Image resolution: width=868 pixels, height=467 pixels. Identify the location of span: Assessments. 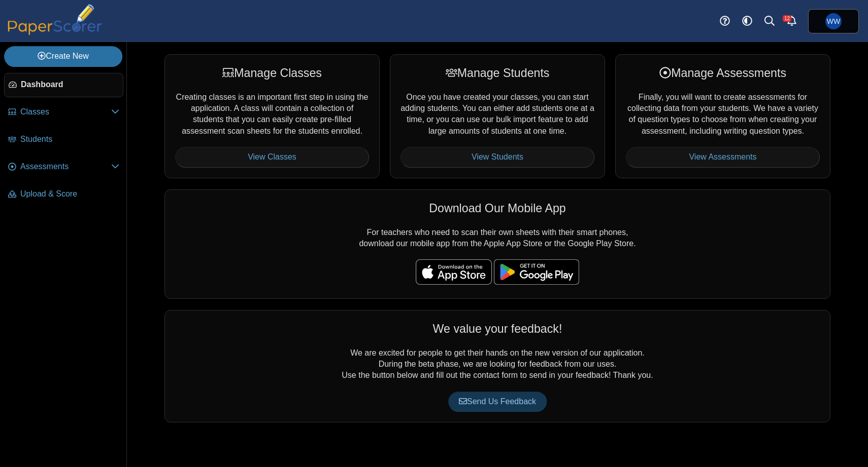
(66, 167).